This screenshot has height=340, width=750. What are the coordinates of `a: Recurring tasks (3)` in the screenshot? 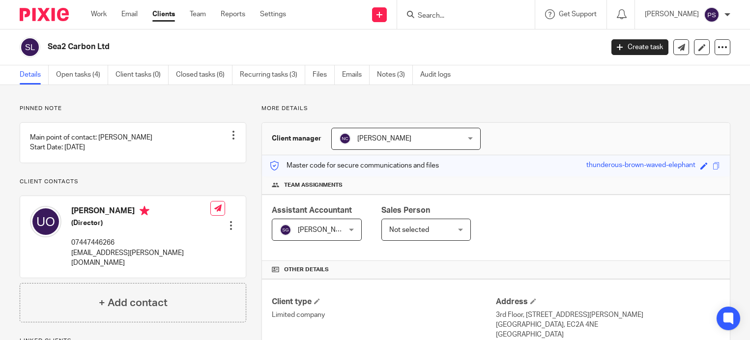 It's located at (272, 75).